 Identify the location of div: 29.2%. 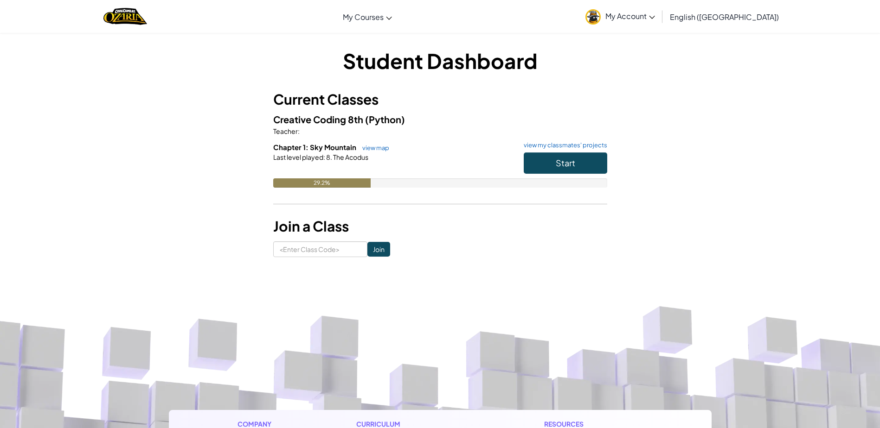
(322, 183).